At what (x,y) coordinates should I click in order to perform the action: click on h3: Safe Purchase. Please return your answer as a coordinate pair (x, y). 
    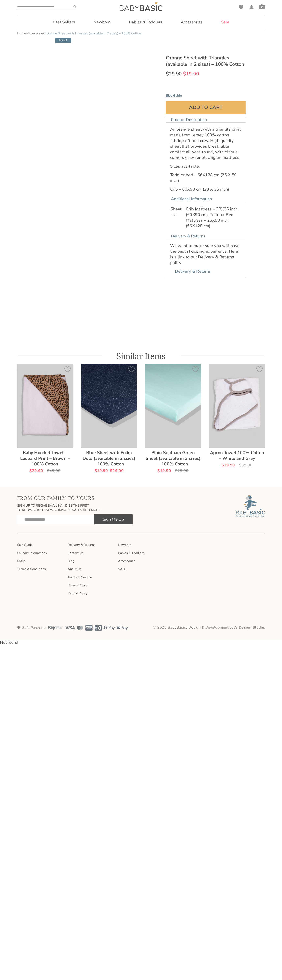
    Looking at the image, I should click on (34, 628).